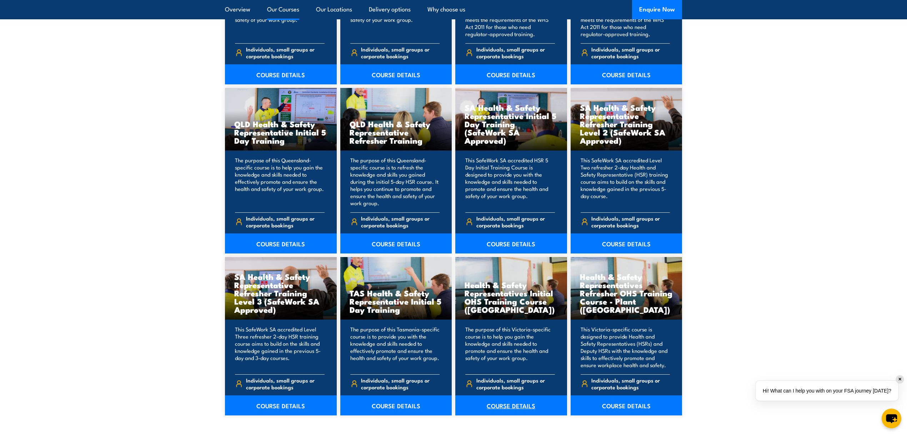 The image size is (907, 434). Describe the element at coordinates (511, 124) in the screenshot. I see `h3: SA Health & Safety Representative Initial 5 Day Training (SafeWork SA Approved)` at that location.